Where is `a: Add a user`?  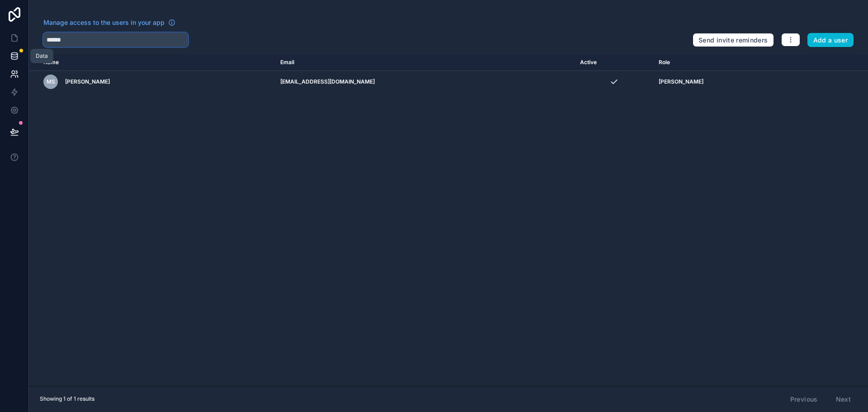 a: Add a user is located at coordinates (830, 40).